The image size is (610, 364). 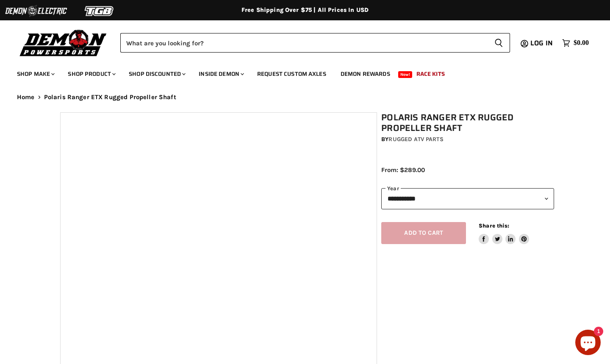 What do you see at coordinates (402, 169) in the screenshot?
I see `span: From: $289.00` at bounding box center [402, 169].